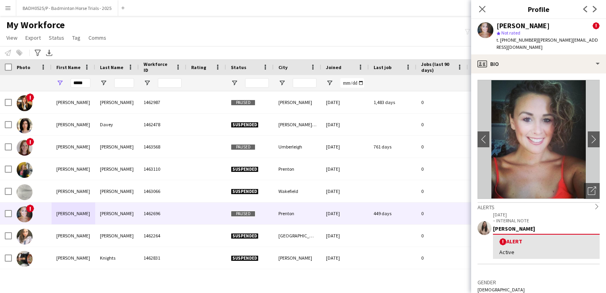 This screenshot has width=606, height=293. What do you see at coordinates (352, 83) in the screenshot?
I see `input: Joined Filter Input` at bounding box center [352, 83].